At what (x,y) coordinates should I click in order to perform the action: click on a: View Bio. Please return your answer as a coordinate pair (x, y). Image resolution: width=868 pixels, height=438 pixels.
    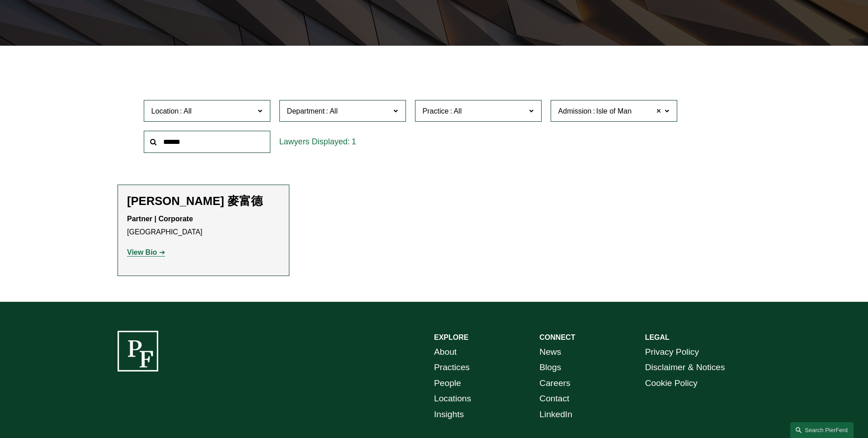
    Looking at the image, I should click on (146, 252).